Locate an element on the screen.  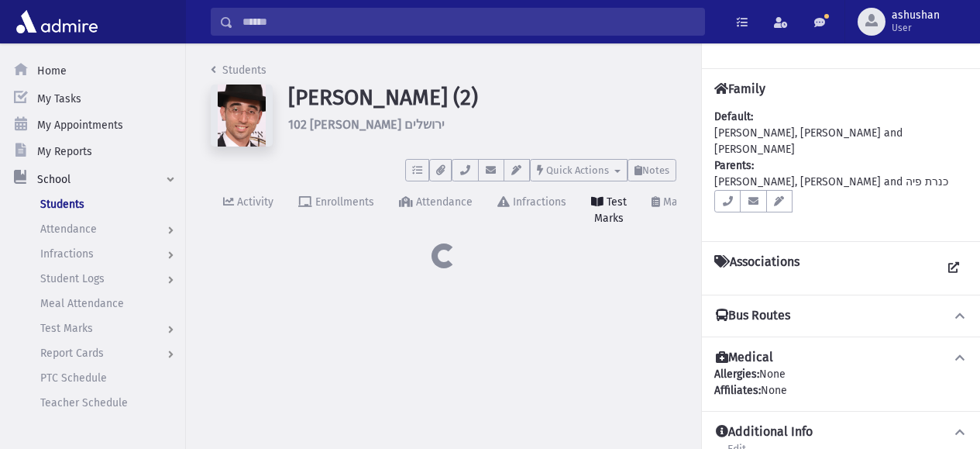
a: Infractions is located at coordinates (531, 210).